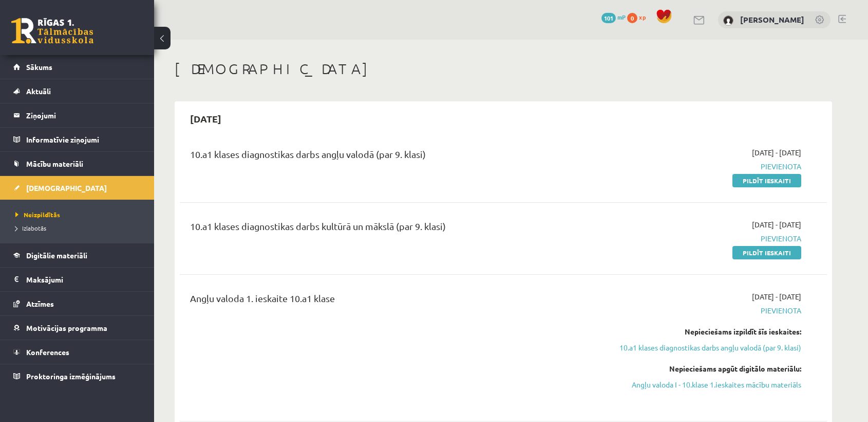  What do you see at coordinates (79, 228) in the screenshot?
I see `a: Izlabotās` at bounding box center [79, 228].